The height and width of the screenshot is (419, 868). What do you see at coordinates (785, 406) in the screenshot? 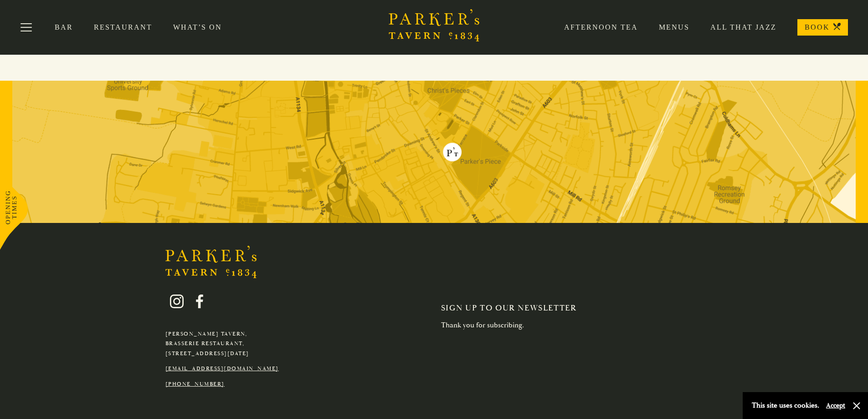
I see `p: This site uses cookies.` at bounding box center [785, 406].